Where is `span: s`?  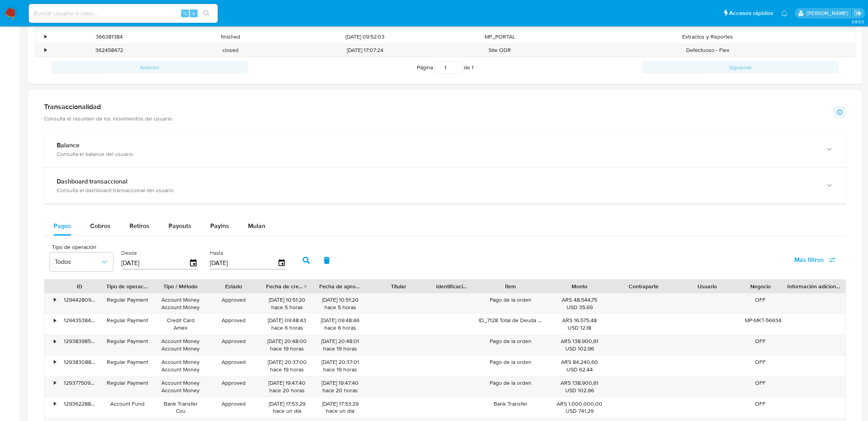 span: s is located at coordinates (194, 13).